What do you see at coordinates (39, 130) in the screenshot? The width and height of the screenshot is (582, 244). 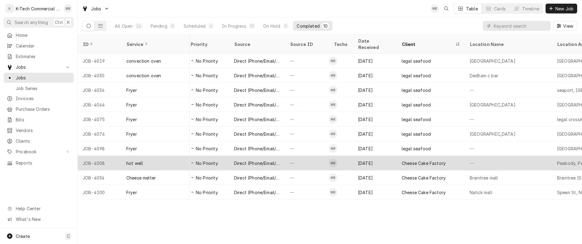 I see `a: Vendors` at bounding box center [39, 130].